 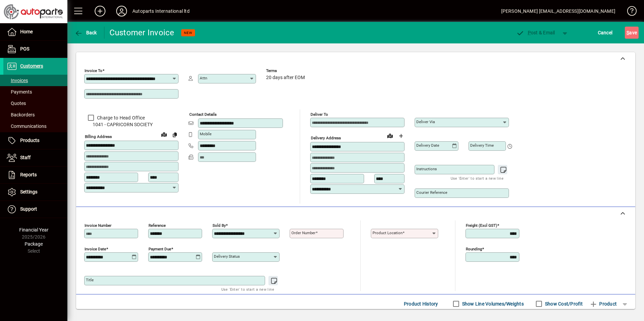 I want to click on a: Support, so click(x=36, y=209).